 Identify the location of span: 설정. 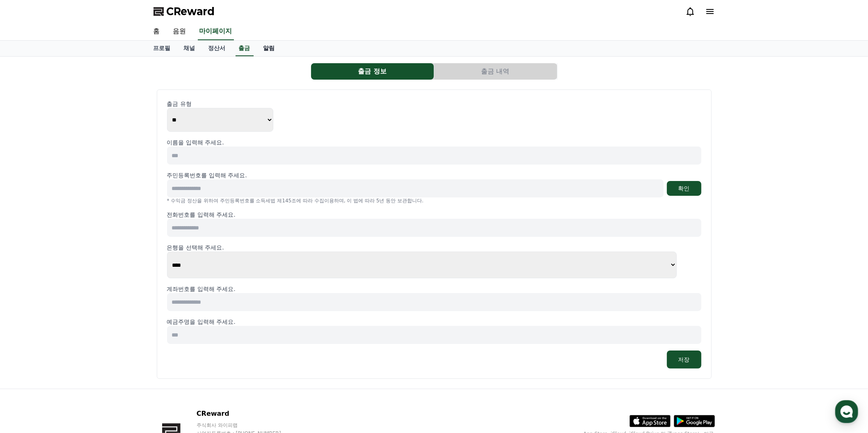
(132, 275).